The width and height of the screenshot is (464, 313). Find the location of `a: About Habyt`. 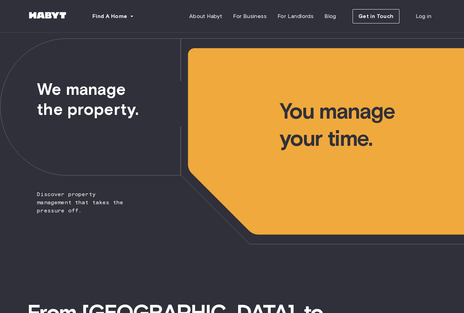

a: About Habyt is located at coordinates (206, 16).